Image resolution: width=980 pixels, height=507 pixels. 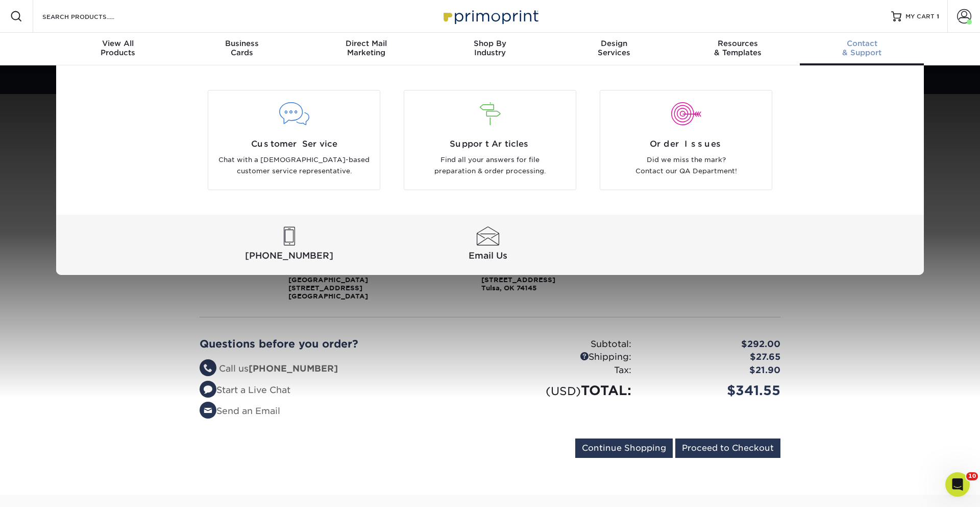 What do you see at coordinates (366, 48) in the screenshot?
I see `div: Marketing` at bounding box center [366, 48].